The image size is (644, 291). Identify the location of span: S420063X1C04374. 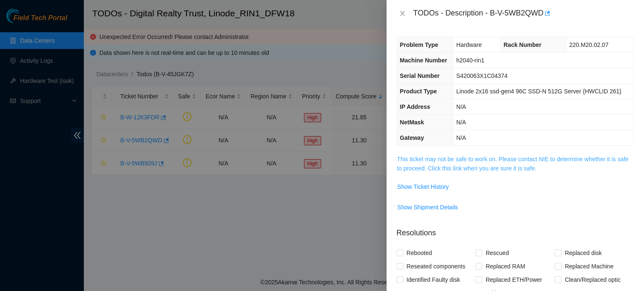
(482, 76).